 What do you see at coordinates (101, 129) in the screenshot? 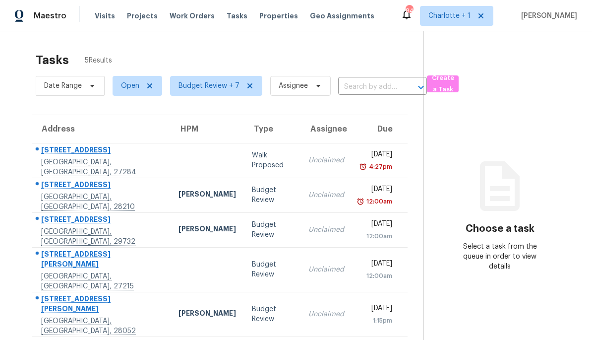
I see `th: Address` at bounding box center [101, 129].